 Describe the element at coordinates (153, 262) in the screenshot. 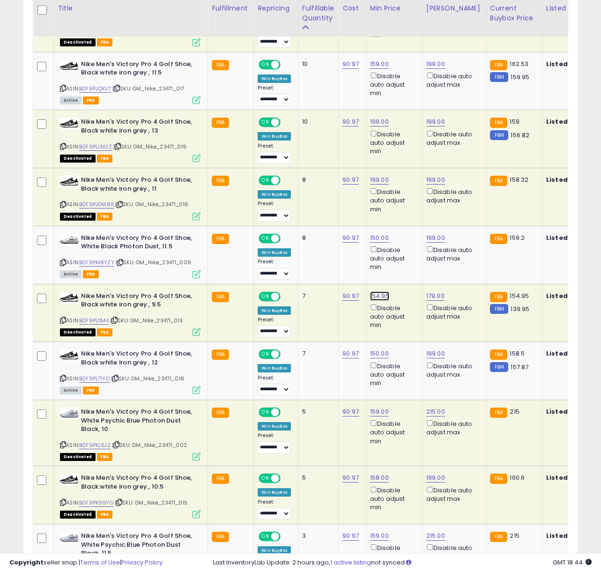

I see `span: | SKU: GM_Nike_23471_009` at that location.